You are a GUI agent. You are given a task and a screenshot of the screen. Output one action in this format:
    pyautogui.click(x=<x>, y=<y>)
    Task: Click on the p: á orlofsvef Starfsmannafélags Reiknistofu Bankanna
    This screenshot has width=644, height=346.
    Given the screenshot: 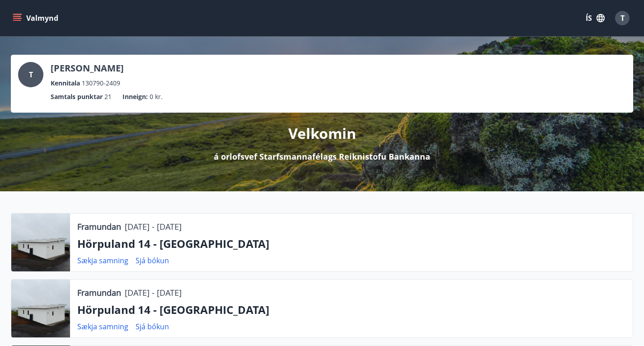 What is the action you would take?
    pyautogui.click(x=322, y=157)
    